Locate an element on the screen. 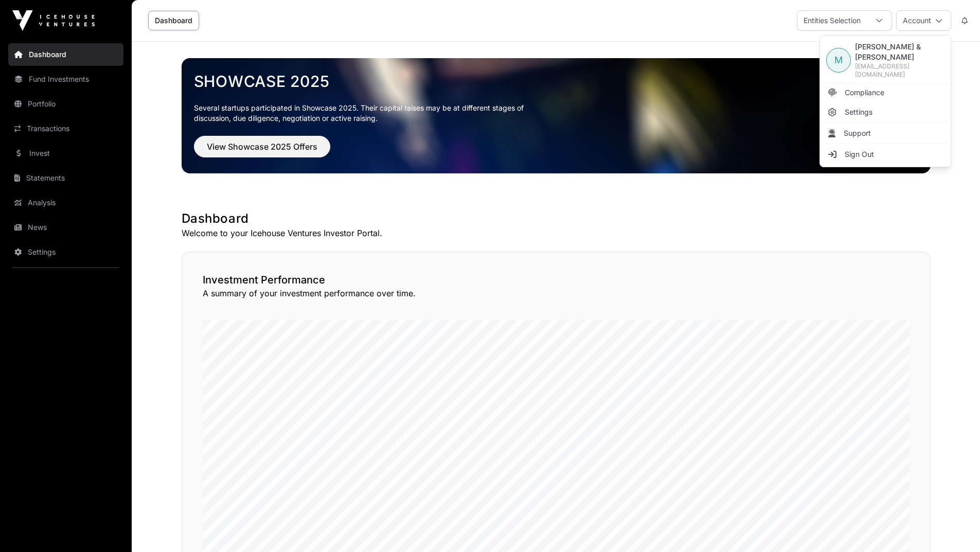 Image resolution: width=980 pixels, height=552 pixels. li: Compliance is located at coordinates (886, 93).